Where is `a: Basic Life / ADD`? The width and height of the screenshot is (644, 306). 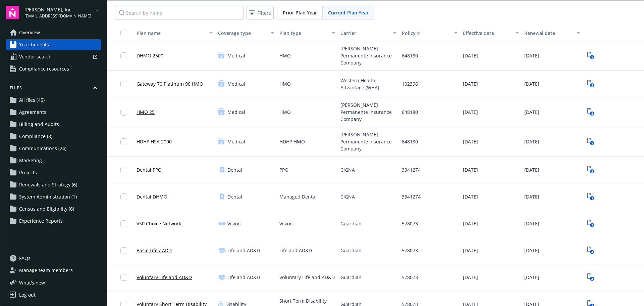
a: Basic Life / ADD is located at coordinates (154, 250).